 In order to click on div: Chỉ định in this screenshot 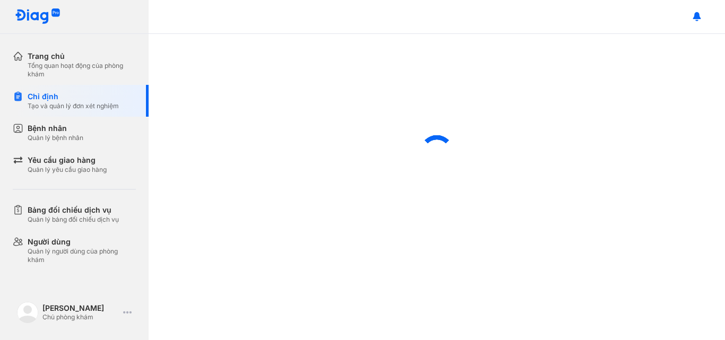, I will do `click(73, 97)`.